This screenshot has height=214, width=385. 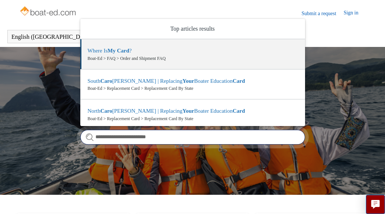 I want to click on em: My, so click(x=112, y=51).